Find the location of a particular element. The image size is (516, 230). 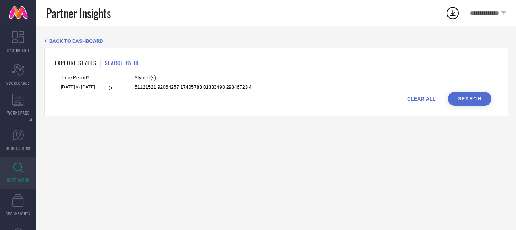

span: CDC INSIGHTS is located at coordinates (18, 213).